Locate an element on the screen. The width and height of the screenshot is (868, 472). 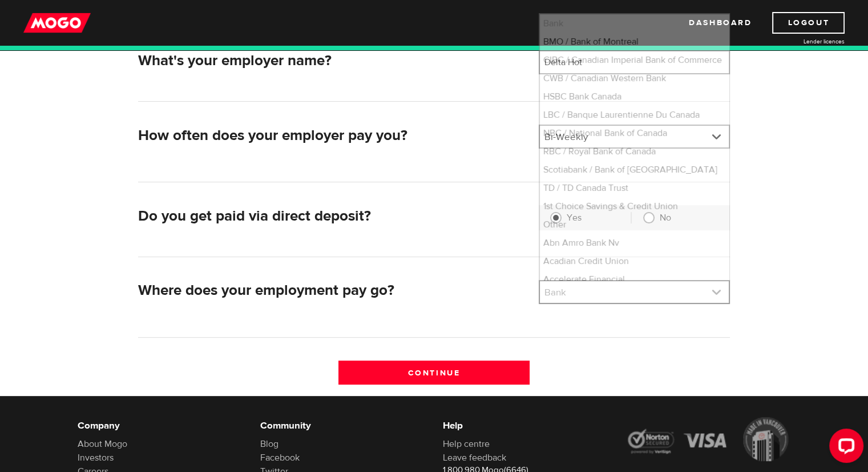
li: BMO / Bank of Montreal is located at coordinates (634, 42).